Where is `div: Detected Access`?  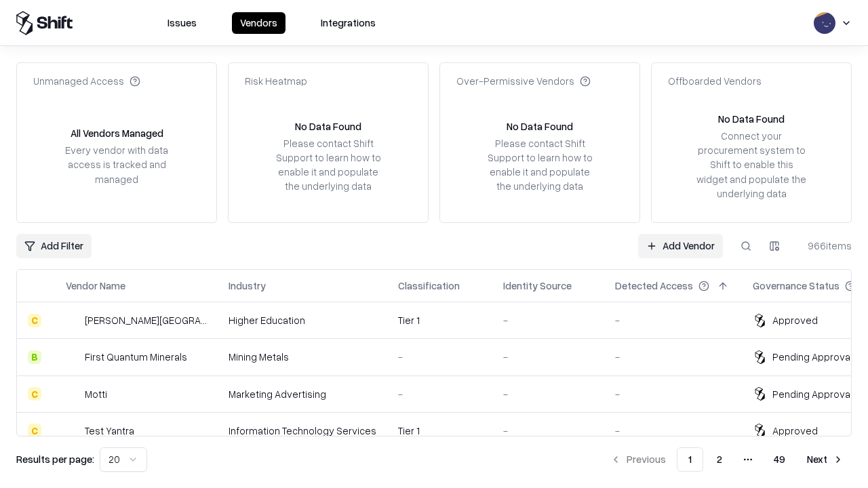
div: Detected Access is located at coordinates (653, 286).